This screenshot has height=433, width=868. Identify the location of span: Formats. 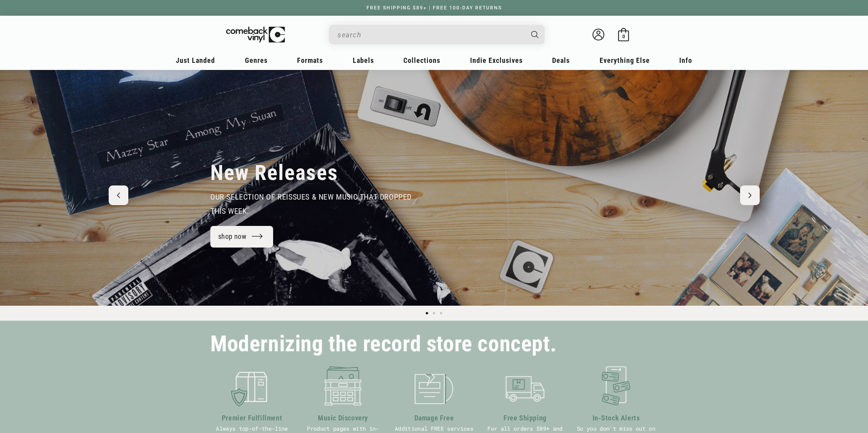
(310, 60).